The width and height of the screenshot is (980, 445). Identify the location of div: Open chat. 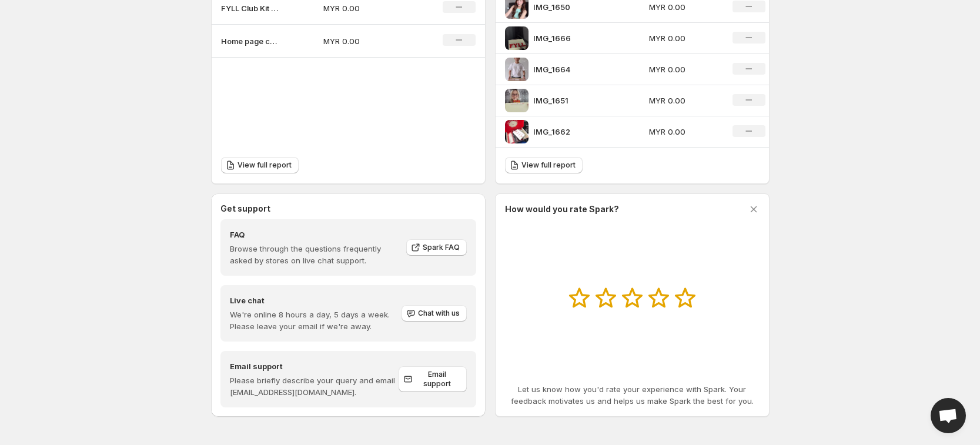
(949, 416).